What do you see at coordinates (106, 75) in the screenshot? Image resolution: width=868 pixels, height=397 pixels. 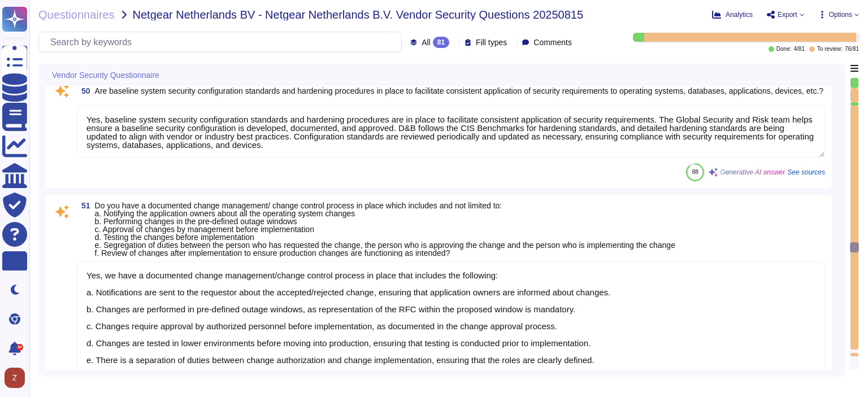 I see `span: Vendor Security Questionnaire` at bounding box center [106, 75].